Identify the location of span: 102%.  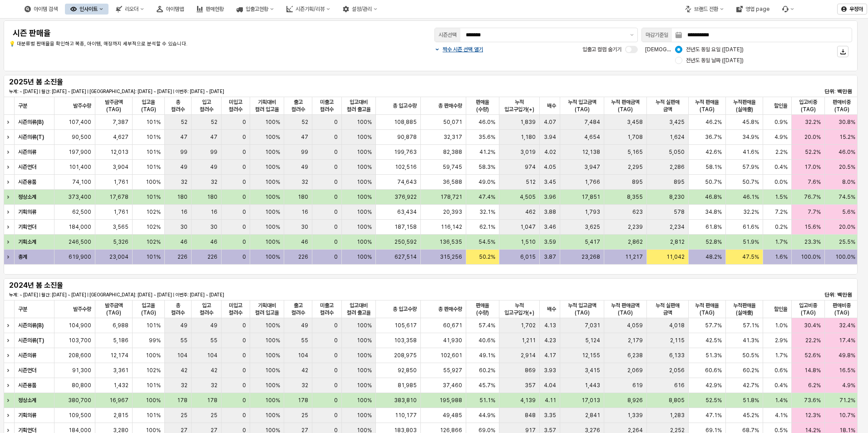
(153, 212).